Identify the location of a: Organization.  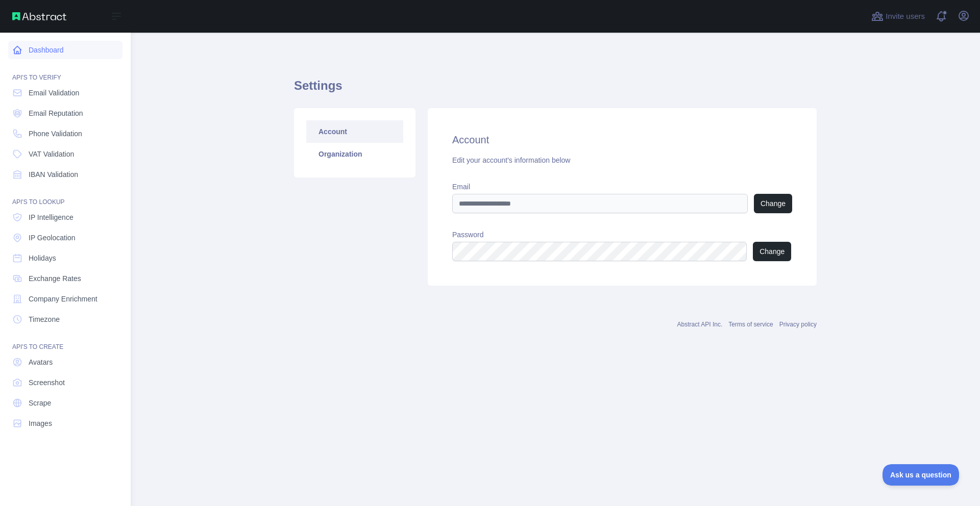
(355, 154).